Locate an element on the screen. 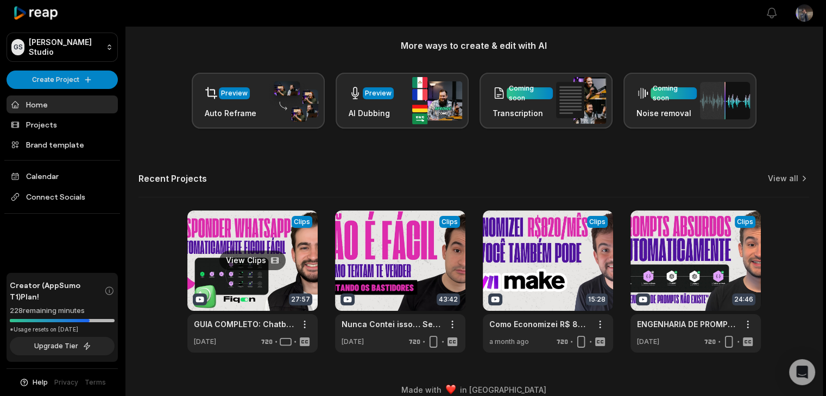 The width and height of the screenshot is (826, 396). button: Upgrade Tier is located at coordinates (62, 346).